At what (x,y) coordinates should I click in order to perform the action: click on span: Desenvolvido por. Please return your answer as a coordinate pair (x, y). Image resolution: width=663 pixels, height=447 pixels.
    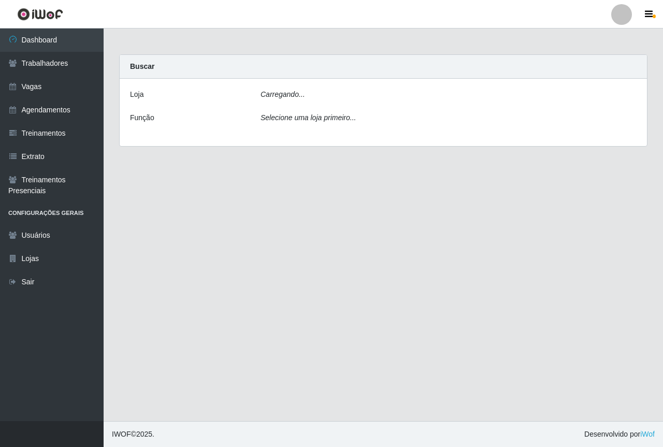
    Looking at the image, I should click on (619, 434).